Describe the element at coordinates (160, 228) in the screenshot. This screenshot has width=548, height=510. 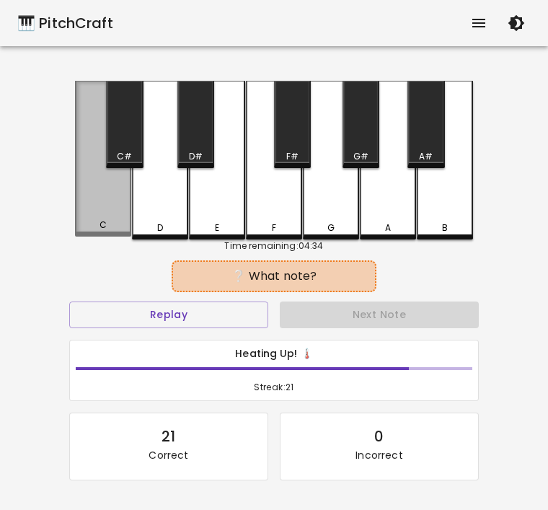
I see `div: D` at that location.